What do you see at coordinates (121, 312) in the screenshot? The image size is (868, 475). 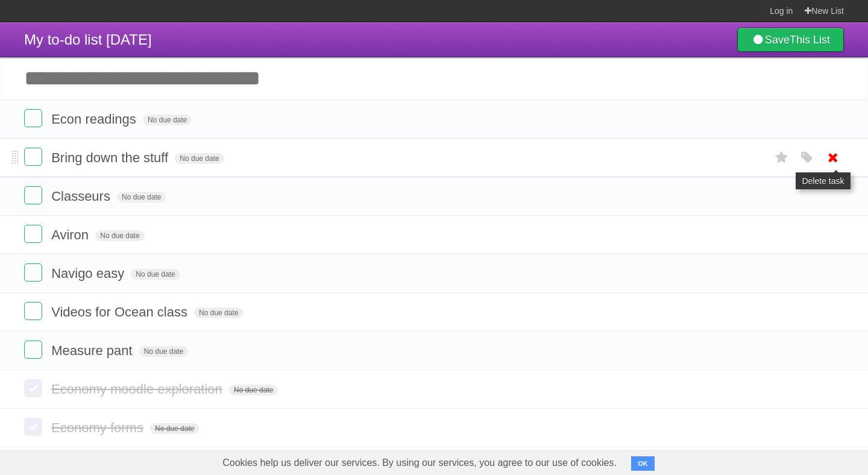 I see `span: Videos for Ocean class` at bounding box center [121, 312].